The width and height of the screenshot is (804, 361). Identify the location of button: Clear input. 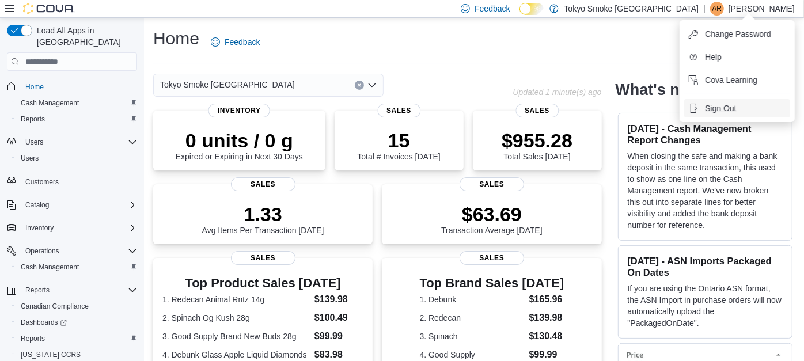
(359, 85).